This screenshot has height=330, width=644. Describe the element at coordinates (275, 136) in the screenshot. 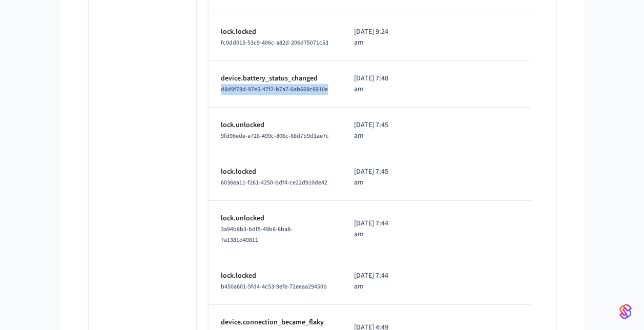

I see `span: 9fd96ede-a728-499c-806c-68d7b9d1ae7c` at that location.